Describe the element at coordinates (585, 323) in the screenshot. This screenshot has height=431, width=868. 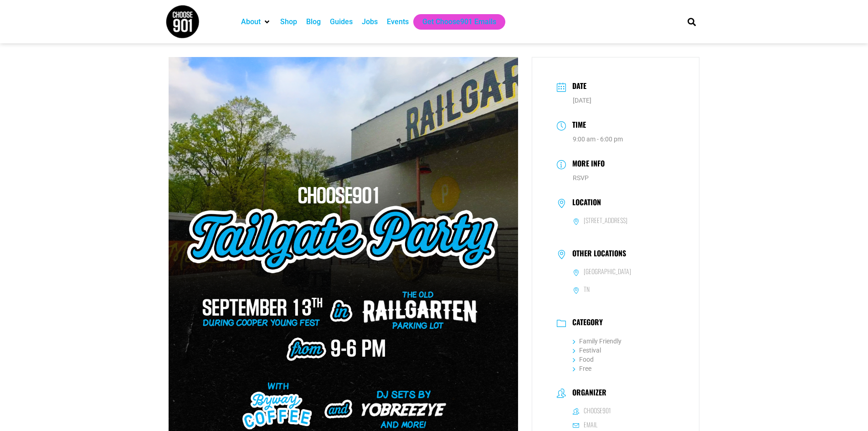
I see `h3: Category` at that location.